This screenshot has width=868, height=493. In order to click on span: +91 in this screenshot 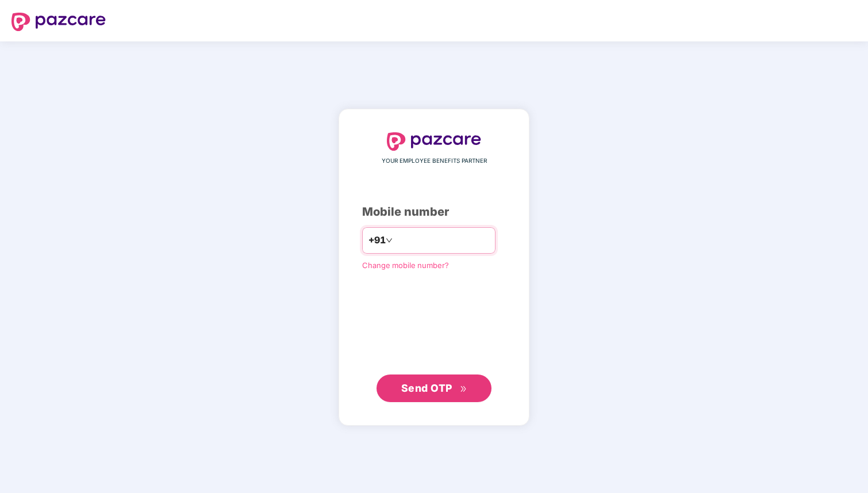, I will do `click(377, 240)`.